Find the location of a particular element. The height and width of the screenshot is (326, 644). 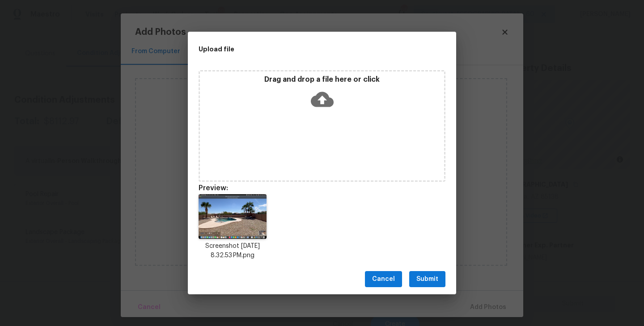

h2: Upload file is located at coordinates (302, 49).